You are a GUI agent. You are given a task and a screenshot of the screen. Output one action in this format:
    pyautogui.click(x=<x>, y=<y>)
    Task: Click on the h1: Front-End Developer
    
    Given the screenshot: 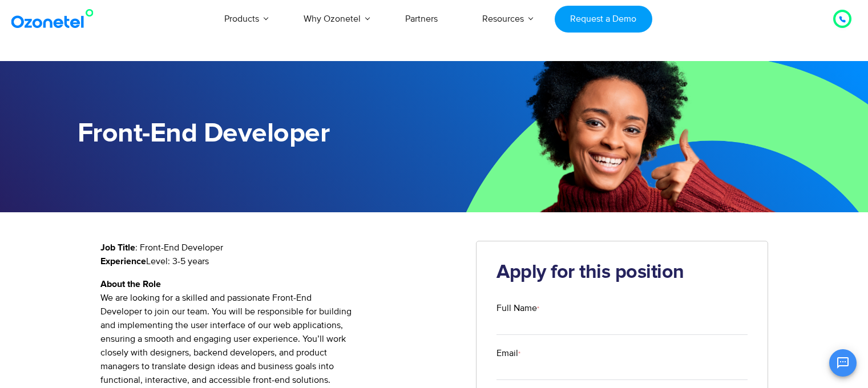 What is the action you would take?
    pyautogui.click(x=256, y=133)
    